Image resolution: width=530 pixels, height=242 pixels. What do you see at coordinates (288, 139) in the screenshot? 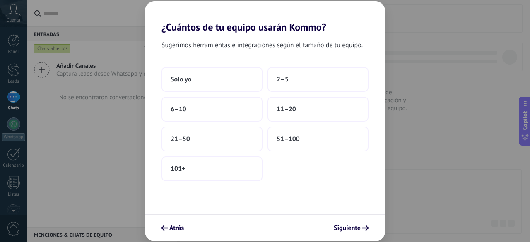
I see `span: 51–100` at bounding box center [288, 139].